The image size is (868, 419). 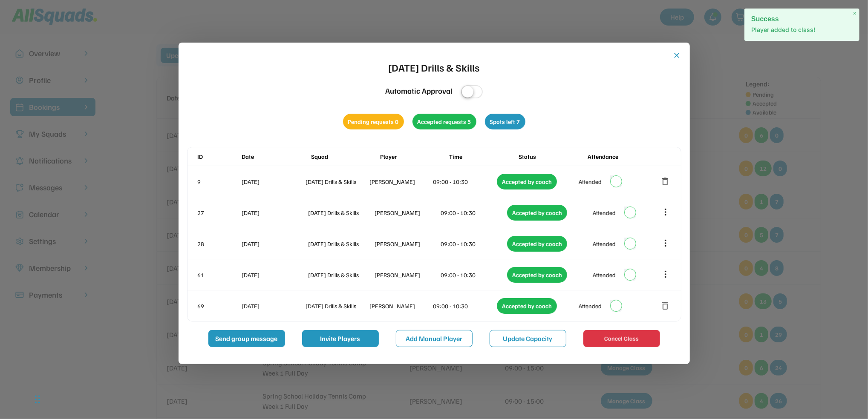 What do you see at coordinates (414, 156) in the screenshot?
I see `div: Player` at bounding box center [414, 156].